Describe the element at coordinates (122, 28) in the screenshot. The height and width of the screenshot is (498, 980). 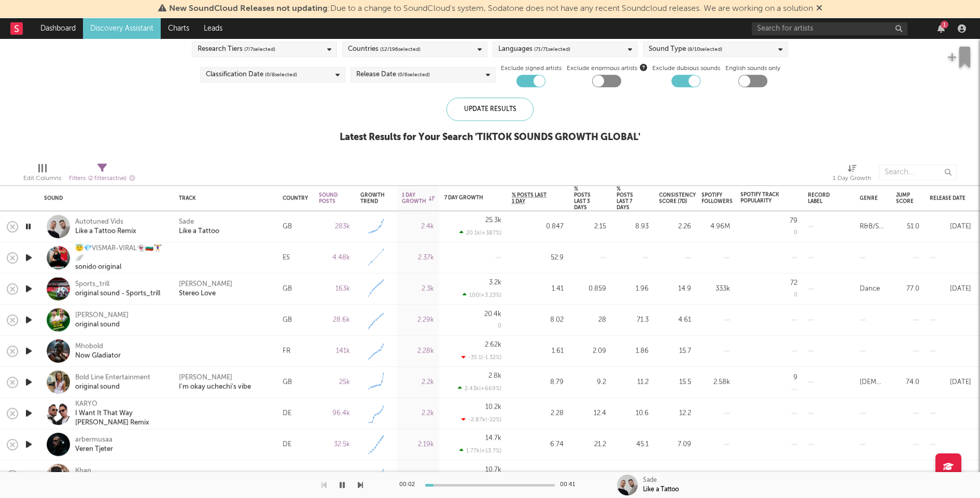
I see `a: Discovery Assistant` at that location.